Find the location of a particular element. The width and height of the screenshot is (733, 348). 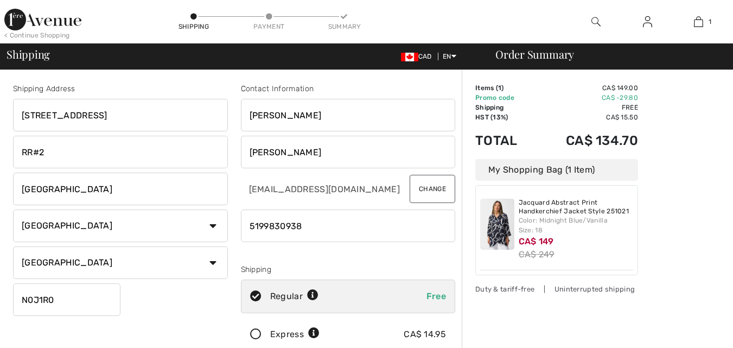

input: City is located at coordinates (120, 189).